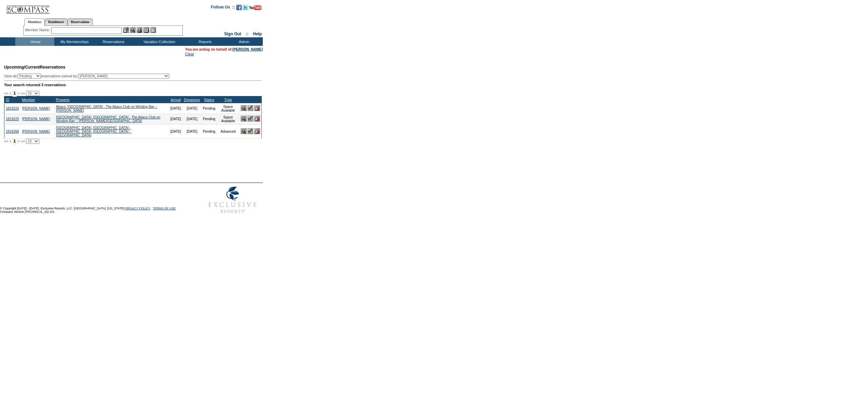 The width and height of the screenshot is (868, 412). What do you see at coordinates (12, 118) in the screenshot?
I see `a: 1819225` at bounding box center [12, 118].